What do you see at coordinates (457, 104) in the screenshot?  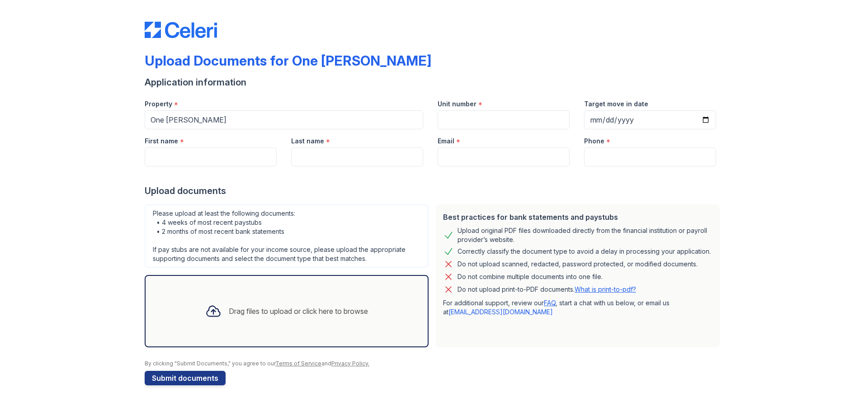 I see `label: Unit number` at bounding box center [457, 104].